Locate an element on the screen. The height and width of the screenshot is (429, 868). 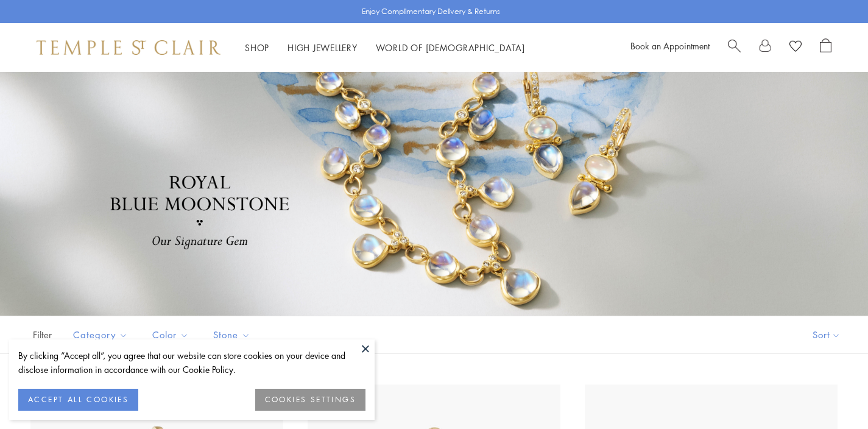
nav: Main navigation is located at coordinates (385, 48).